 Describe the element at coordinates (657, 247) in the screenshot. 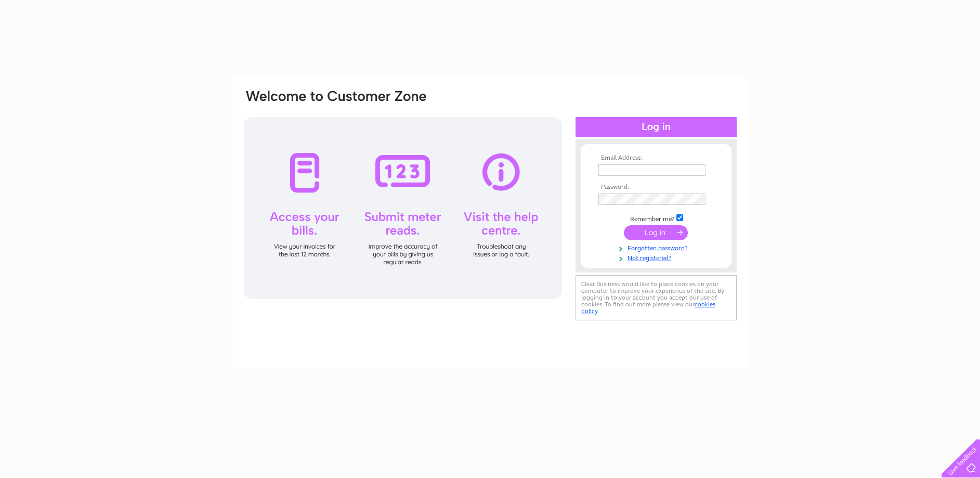

I see `a: Forgotten password?` at that location.